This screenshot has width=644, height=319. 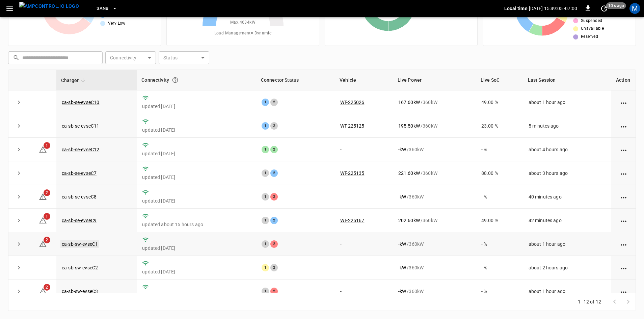 I want to click on p: 221.60 kW, so click(x=409, y=173).